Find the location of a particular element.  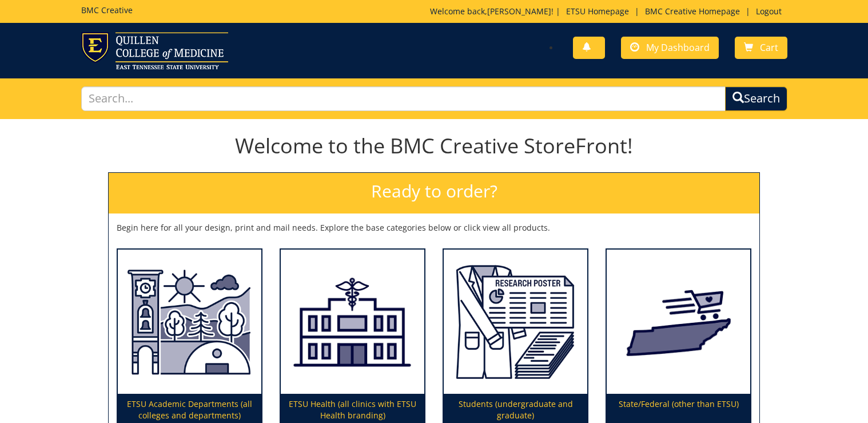

img: ETSU logo is located at coordinates (155, 50).